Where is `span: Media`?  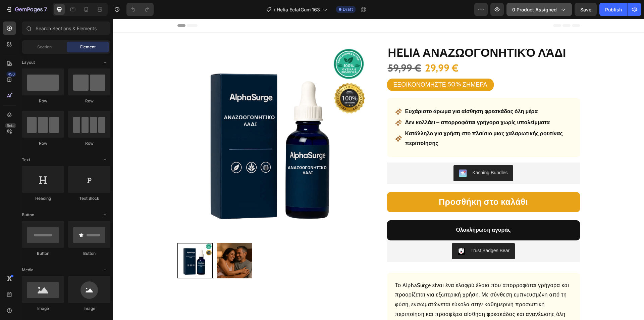
span: Media is located at coordinates (28, 270).